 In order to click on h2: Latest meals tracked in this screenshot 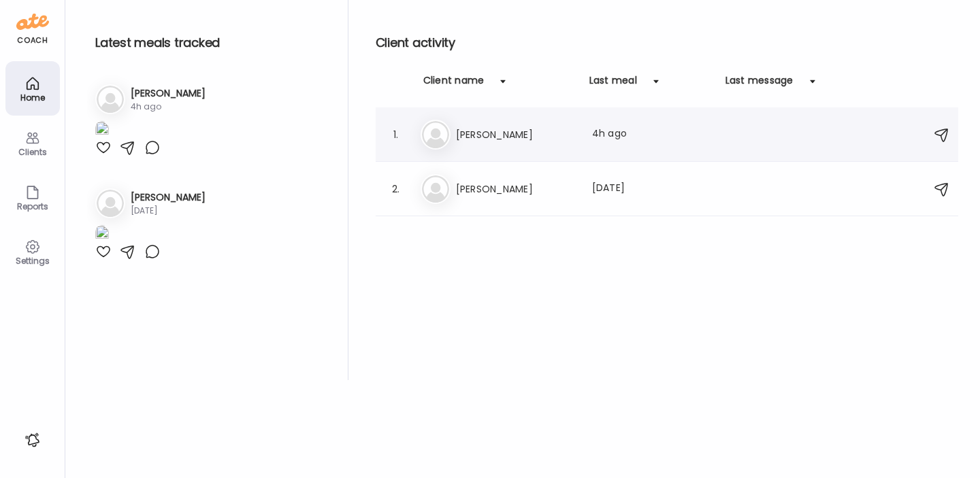, I will do `click(210, 42)`.